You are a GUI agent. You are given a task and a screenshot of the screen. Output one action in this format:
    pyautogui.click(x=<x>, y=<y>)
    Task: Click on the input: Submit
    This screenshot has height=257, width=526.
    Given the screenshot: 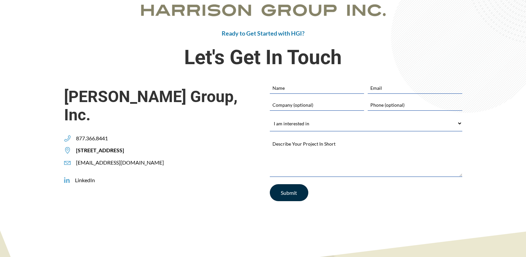 What is the action you would take?
    pyautogui.click(x=289, y=192)
    